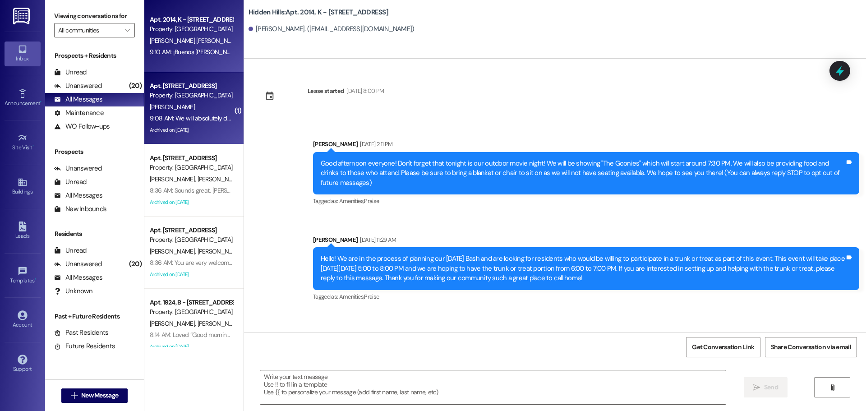 The image size is (866, 411). I want to click on div: Good afternoon everyone! Don't forget that tonight is our outdoor movie night! We will be showing..., so click(583, 173).